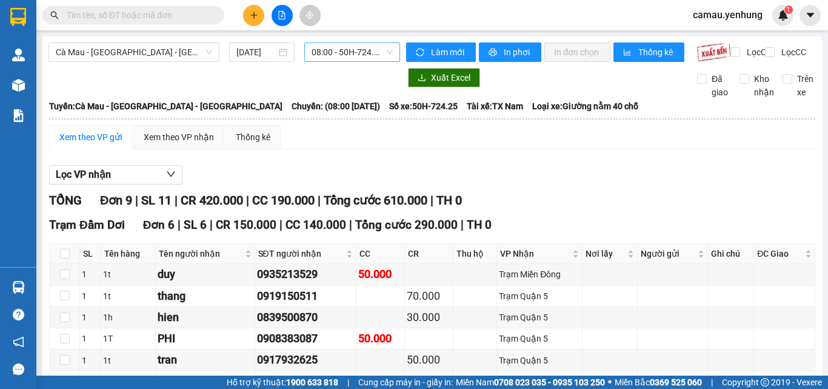 Image resolution: width=828 pixels, height=389 pixels. I want to click on span: Tổng cước 290.000, so click(406, 224).